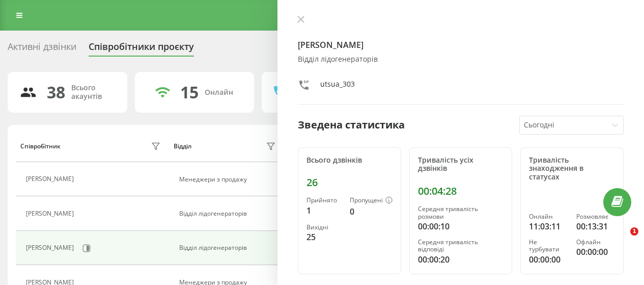 The width and height of the screenshot is (644, 285). What do you see at coordinates (371, 201) in the screenshot?
I see `div: Пропущені` at bounding box center [371, 201].